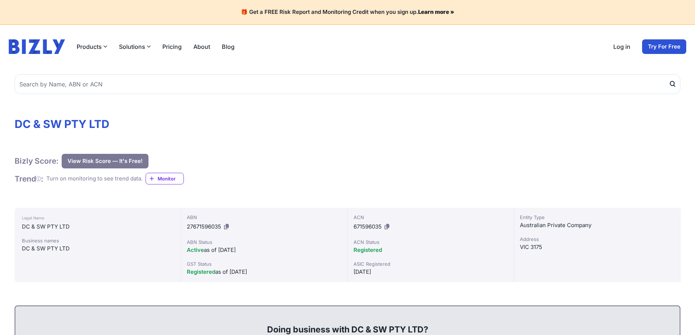 This screenshot has width=695, height=335. Describe the element at coordinates (135, 47) in the screenshot. I see `button: Solutions` at that location.